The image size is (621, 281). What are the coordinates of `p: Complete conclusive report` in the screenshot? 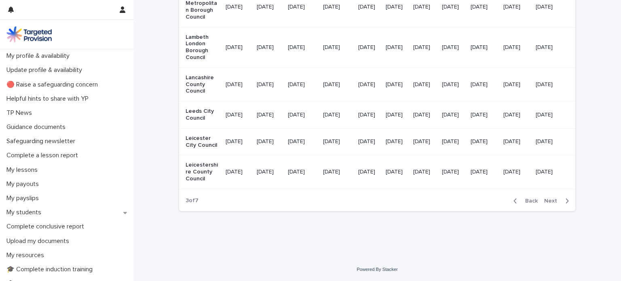 It's located at (47, 226).